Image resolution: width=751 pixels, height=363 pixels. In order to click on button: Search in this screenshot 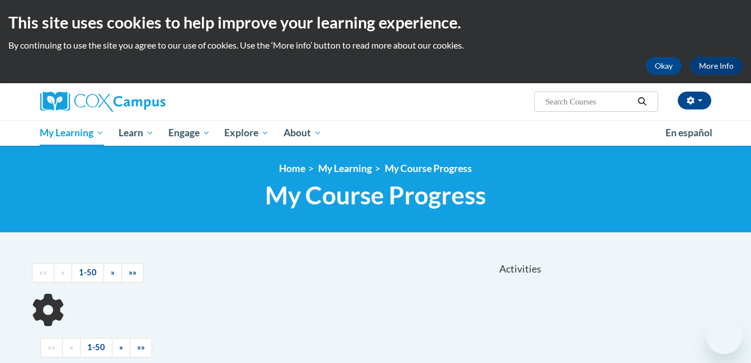, I will do `click(642, 102)`.